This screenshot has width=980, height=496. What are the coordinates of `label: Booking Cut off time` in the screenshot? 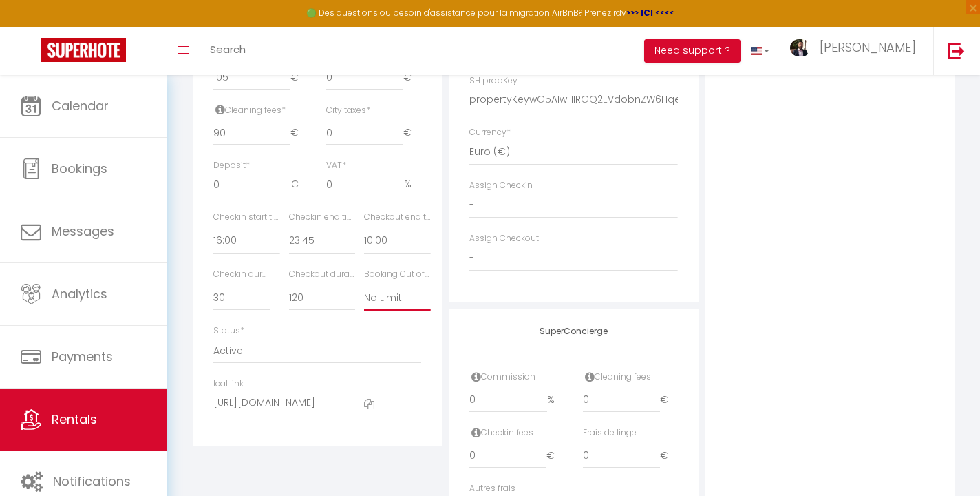 It's located at (398, 274).